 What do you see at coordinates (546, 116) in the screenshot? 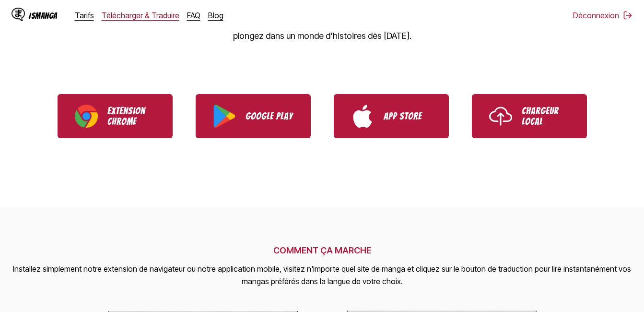
I see `p: Chargeur Local` at bounding box center [546, 116].